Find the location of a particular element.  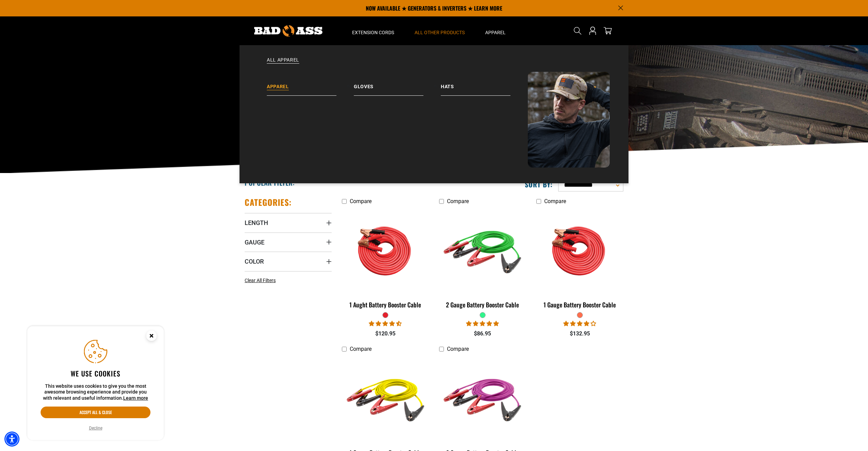

a: This website uses cookies to give you the most awesome browsing experience and provide you with r... is located at coordinates (136, 398).